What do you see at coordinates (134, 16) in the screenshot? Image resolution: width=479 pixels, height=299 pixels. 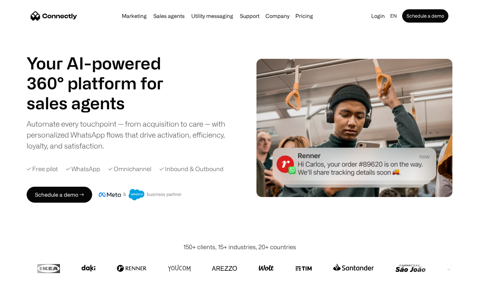 I see `a: Marketing` at bounding box center [134, 16].